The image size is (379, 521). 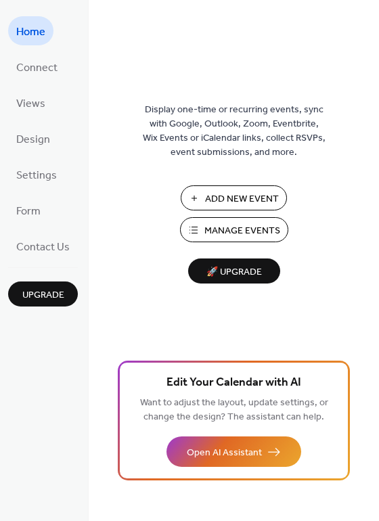 What do you see at coordinates (43, 293) in the screenshot?
I see `button: Upgrade` at bounding box center [43, 293].